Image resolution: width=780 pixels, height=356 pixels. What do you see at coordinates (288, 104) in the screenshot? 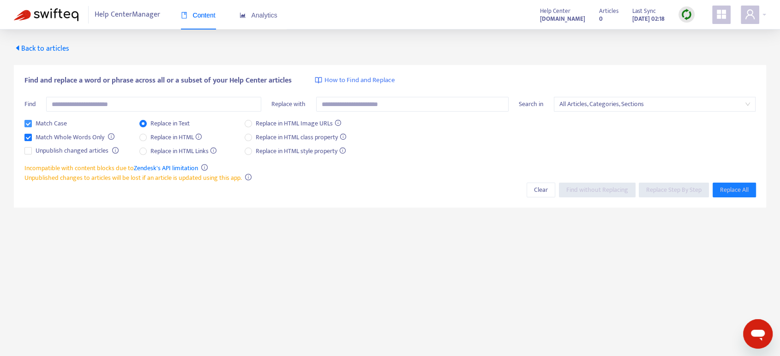
I see `span: Replace with` at bounding box center [288, 104].